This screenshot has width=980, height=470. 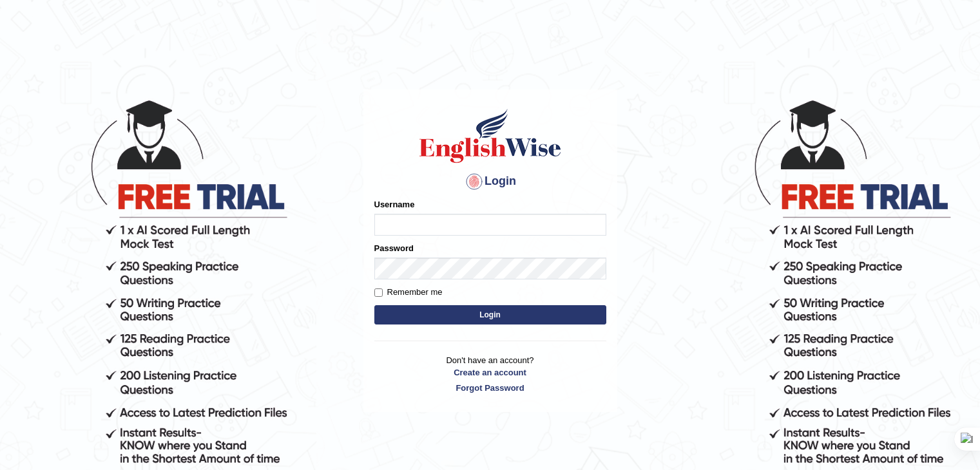 I want to click on a: Create an account, so click(x=490, y=372).